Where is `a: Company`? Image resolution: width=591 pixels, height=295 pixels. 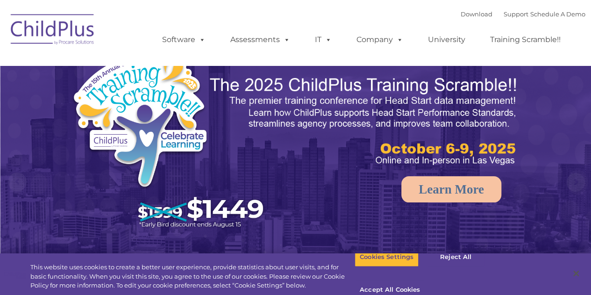 a: Company is located at coordinates (380, 40).